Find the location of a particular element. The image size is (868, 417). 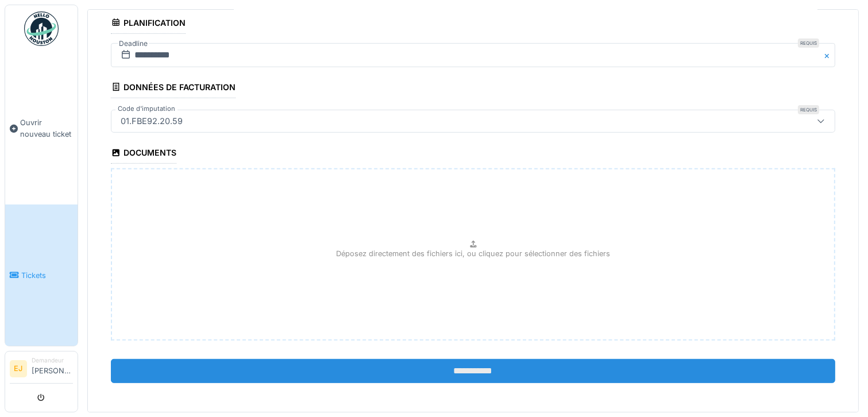

div: Demandeur is located at coordinates (52, 360).